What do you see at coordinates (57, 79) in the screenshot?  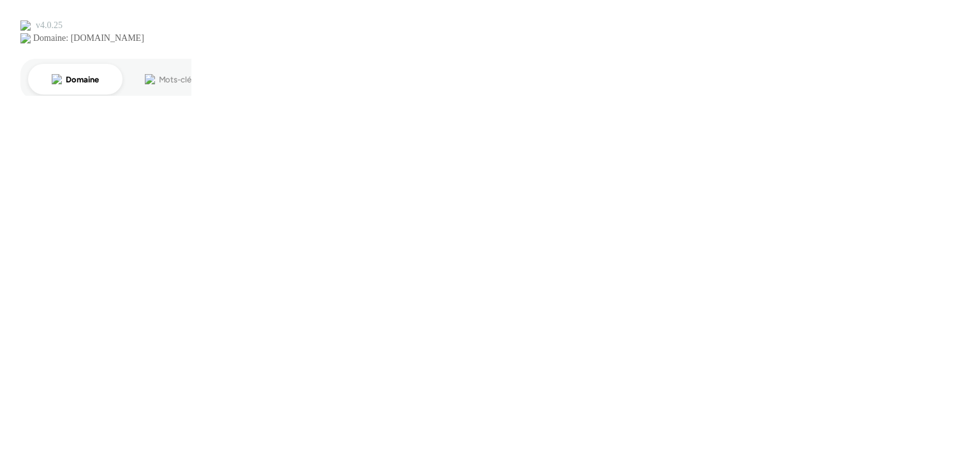 I see `img: tab_domain_overview_orange.svg` at bounding box center [57, 79].